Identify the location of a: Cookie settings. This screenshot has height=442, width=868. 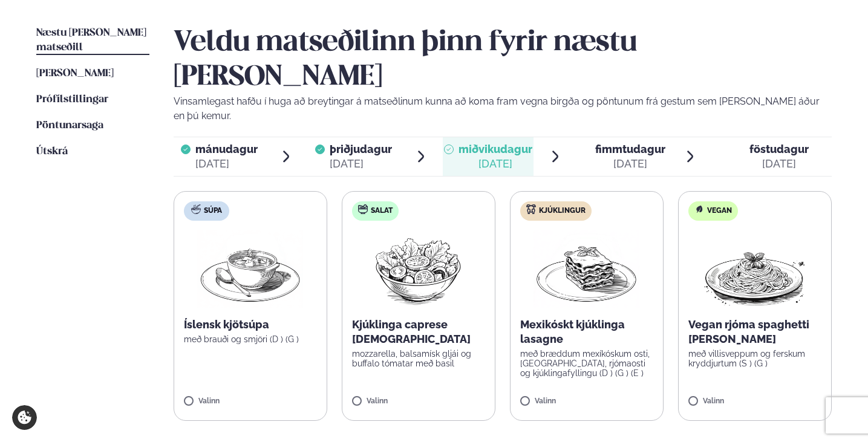
(24, 417).